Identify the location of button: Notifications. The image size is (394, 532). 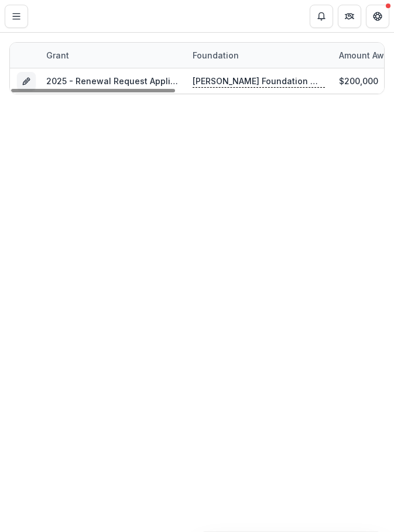
(321, 16).